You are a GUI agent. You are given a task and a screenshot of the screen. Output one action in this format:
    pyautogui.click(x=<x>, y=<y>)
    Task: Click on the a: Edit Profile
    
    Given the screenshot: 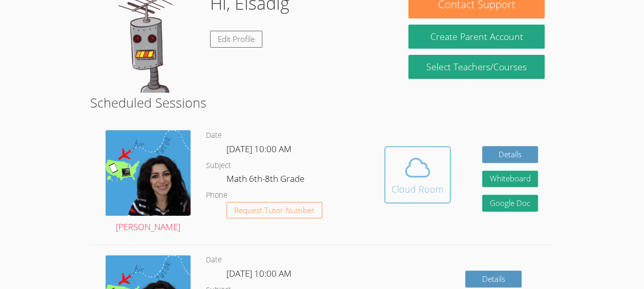 What is the action you would take?
    pyautogui.click(x=237, y=39)
    